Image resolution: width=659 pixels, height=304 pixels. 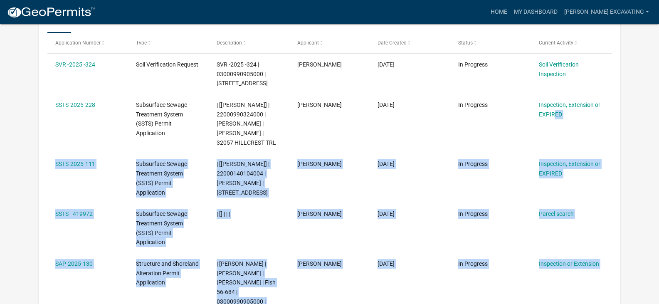 What do you see at coordinates (167, 273) in the screenshot?
I see `span: Structure and Shoreland Alteration Permit Application` at bounding box center [167, 273].